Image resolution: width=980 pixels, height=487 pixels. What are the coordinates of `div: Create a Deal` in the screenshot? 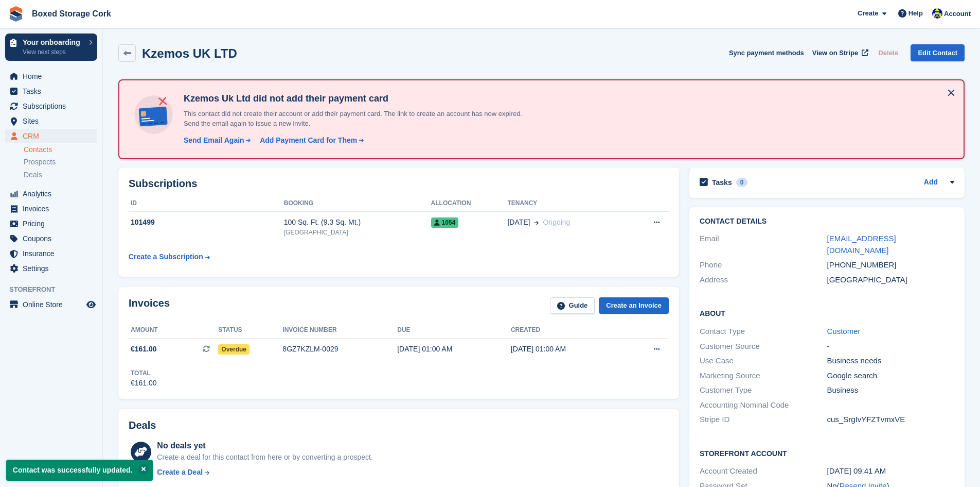 It's located at (179, 472).